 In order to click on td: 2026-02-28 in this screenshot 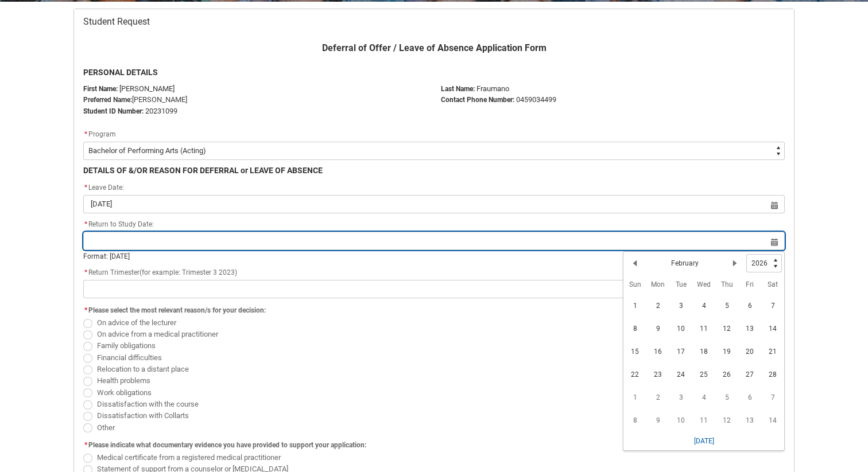, I will do `click(772, 375)`.